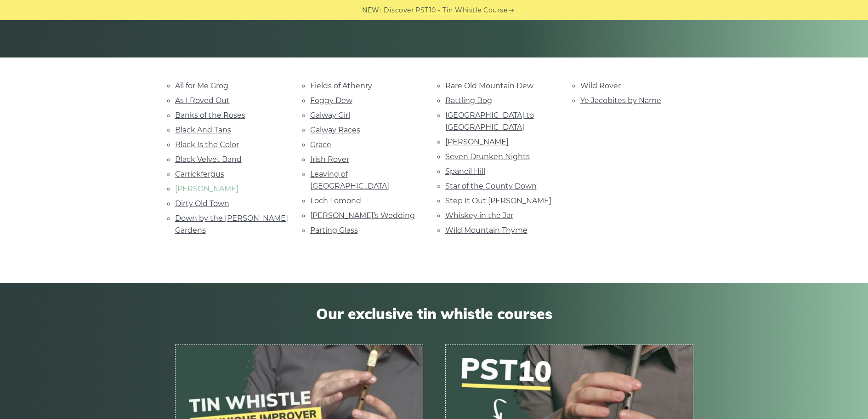 The height and width of the screenshot is (419, 868). I want to click on a: Banks of the Roses, so click(210, 115).